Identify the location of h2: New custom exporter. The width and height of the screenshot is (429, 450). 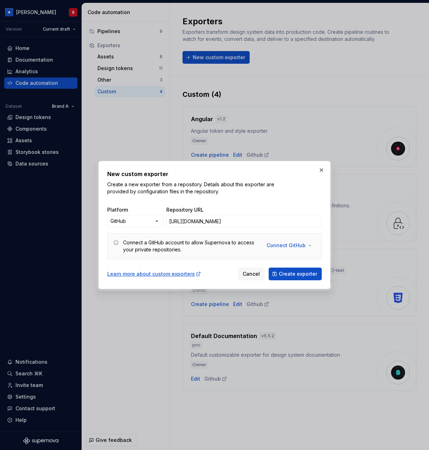
(215, 174).